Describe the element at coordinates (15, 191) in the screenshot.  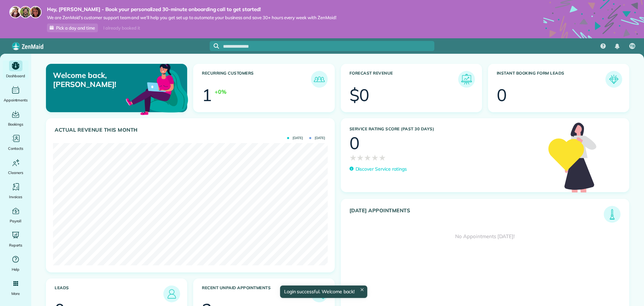
I see `a: Invoices` at that location.